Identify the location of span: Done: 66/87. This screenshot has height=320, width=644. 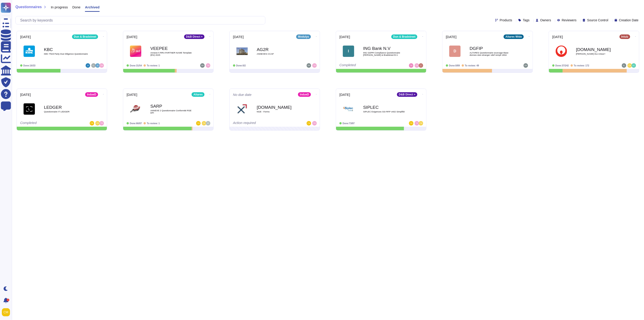
(136, 123).